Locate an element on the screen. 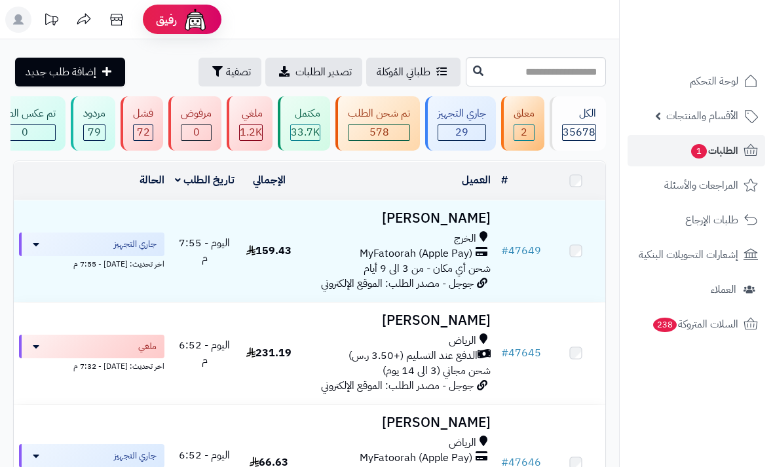  div: جاري التجهيز is located at coordinates (462, 113).